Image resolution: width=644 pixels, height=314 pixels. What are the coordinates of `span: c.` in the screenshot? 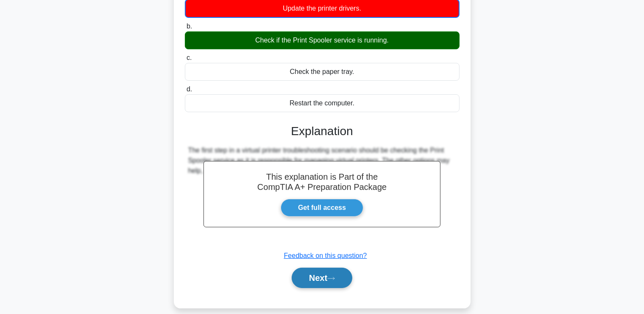 It's located at (189, 58).